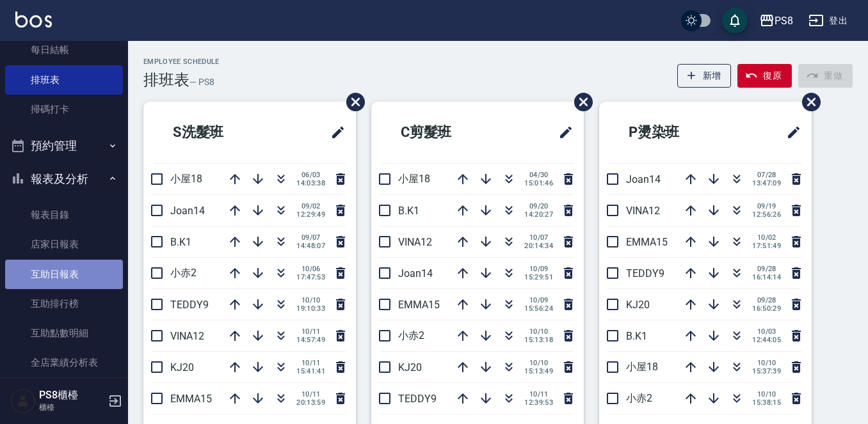 The height and width of the screenshot is (424, 868). Describe the element at coordinates (310, 308) in the screenshot. I see `span: 19:10:33` at that location.